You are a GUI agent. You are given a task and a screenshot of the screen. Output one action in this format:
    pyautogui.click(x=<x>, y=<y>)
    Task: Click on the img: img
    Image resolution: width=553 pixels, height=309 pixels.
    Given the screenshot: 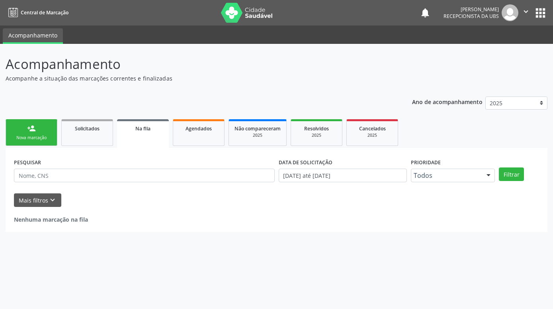 What is the action you would take?
    pyautogui.click(x=510, y=13)
    